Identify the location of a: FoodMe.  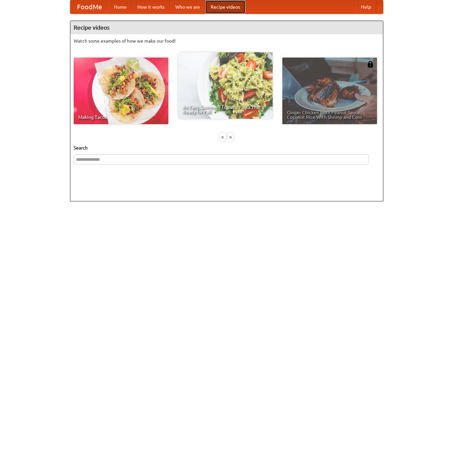
(89, 7).